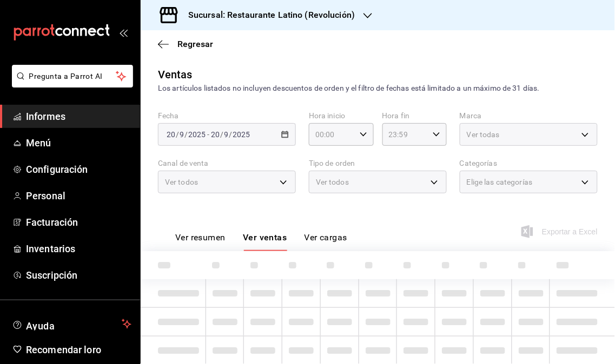 This screenshot has height=364, width=615. What do you see at coordinates (45, 116) in the screenshot?
I see `font: Informes` at bounding box center [45, 116].